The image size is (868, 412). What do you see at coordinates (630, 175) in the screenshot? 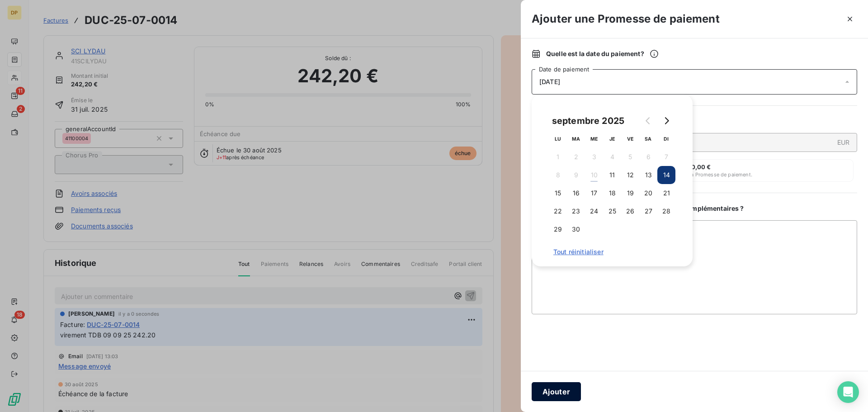
I see `button: 12` at bounding box center [630, 175].